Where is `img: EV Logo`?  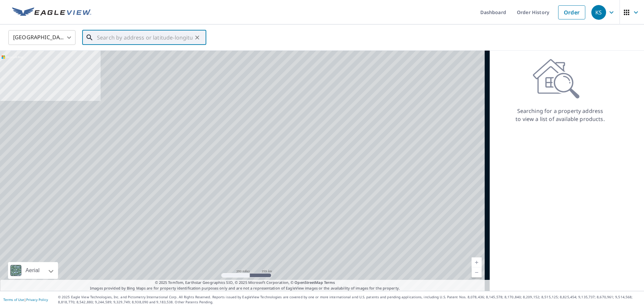
img: EV Logo is located at coordinates (51, 12).